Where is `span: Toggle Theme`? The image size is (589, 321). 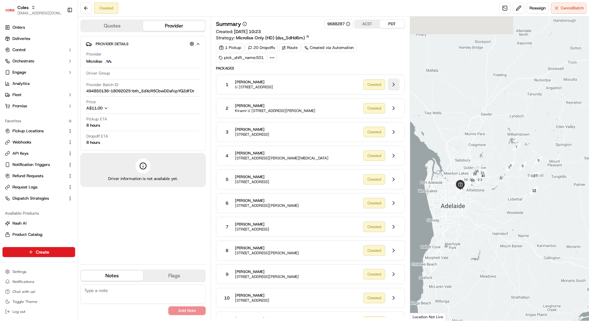
span: Toggle Theme is located at coordinates (25, 301).